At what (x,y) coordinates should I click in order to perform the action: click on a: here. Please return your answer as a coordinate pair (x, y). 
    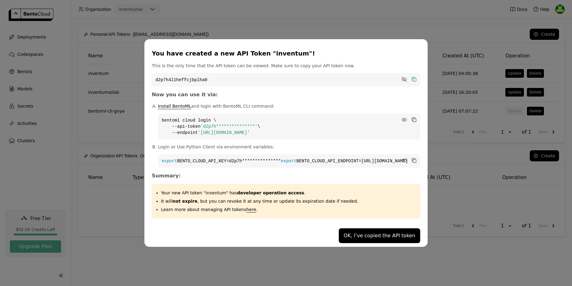
    Looking at the image, I should click on (252, 210).